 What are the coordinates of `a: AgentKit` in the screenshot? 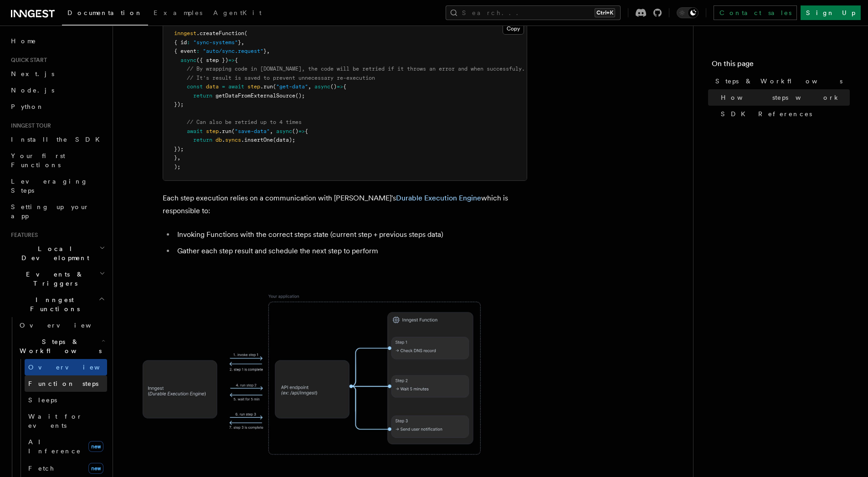 It's located at (237, 14).